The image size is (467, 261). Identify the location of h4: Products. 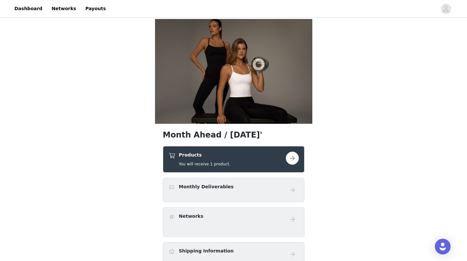
(204, 155).